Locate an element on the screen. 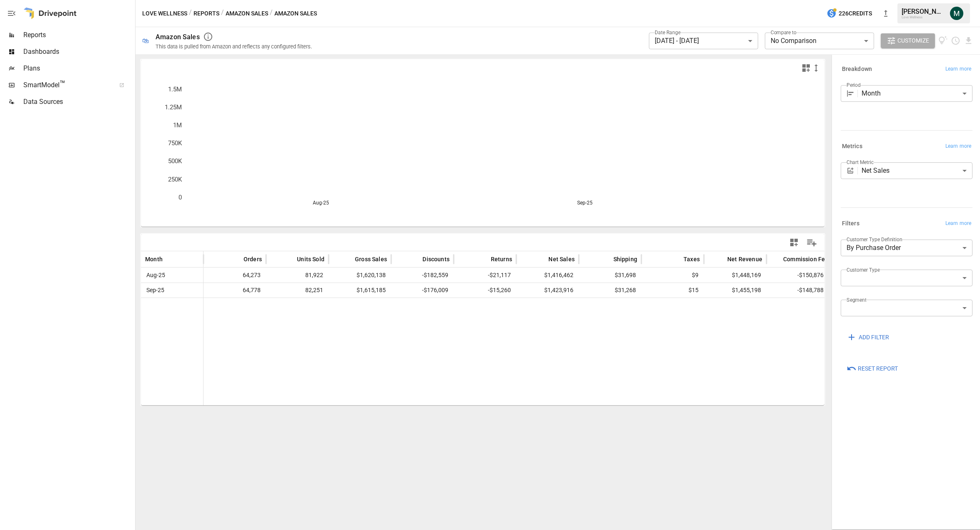 The height and width of the screenshot is (530, 980). span: 226 Credits is located at coordinates (855, 13).